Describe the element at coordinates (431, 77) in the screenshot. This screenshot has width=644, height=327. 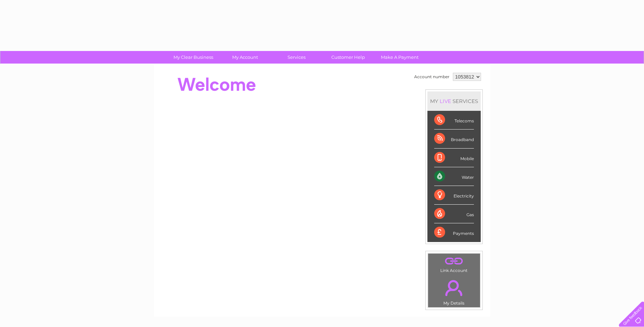
I see `td: Account number` at that location.